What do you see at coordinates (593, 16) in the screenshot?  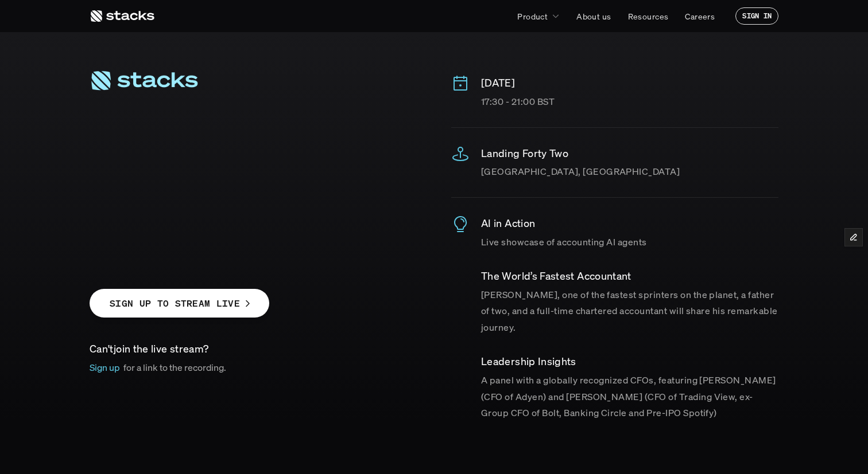 I see `p: About us` at bounding box center [593, 16].